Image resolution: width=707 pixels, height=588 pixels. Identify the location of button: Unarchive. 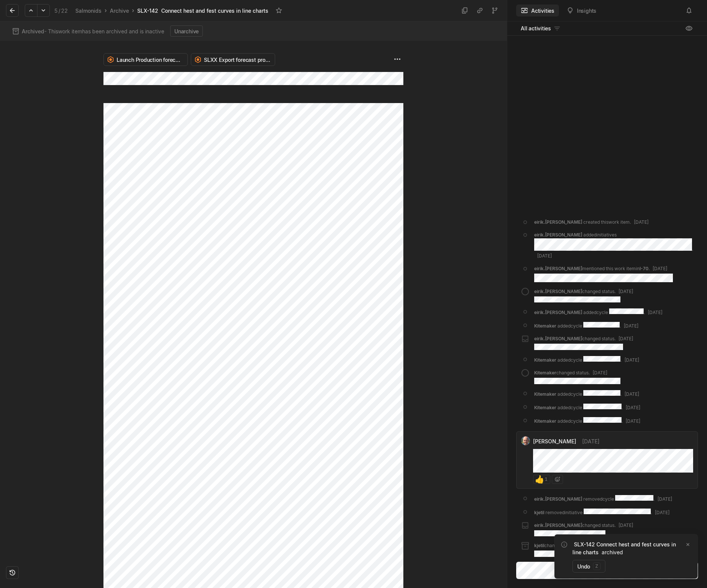
(187, 31).